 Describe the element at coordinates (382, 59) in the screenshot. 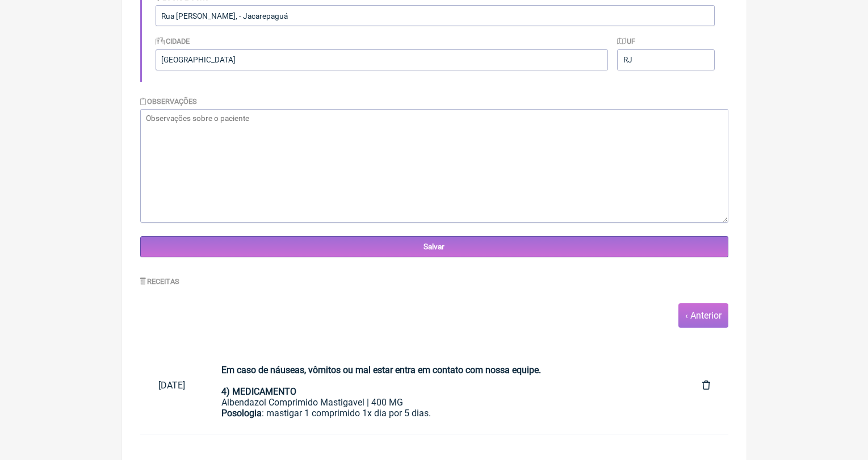

I see `input: Cidade` at that location.